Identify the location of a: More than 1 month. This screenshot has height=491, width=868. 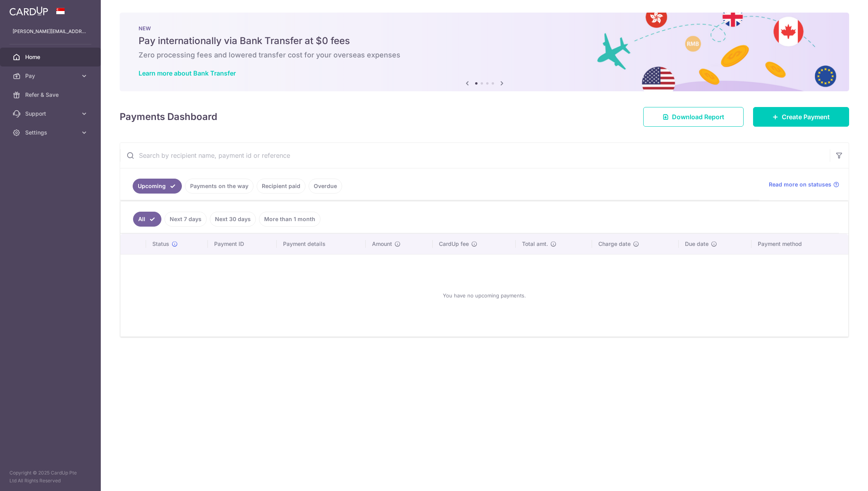
(289, 219).